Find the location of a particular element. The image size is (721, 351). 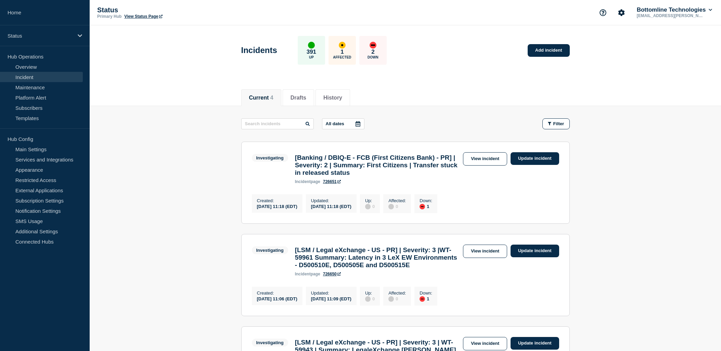

button: Drafts is located at coordinates (298, 98).